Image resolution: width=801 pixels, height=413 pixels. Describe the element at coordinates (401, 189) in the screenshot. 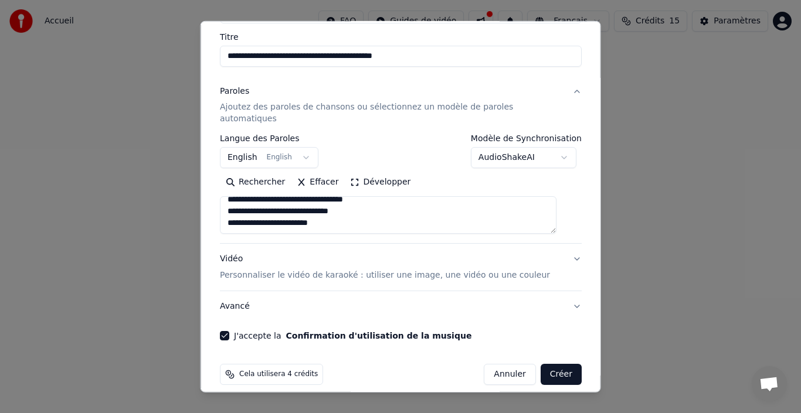

I see `div: ParolesAjoutez des paroles de chansons ou sélectionnez un modèle de paroles automatiques` at that location.